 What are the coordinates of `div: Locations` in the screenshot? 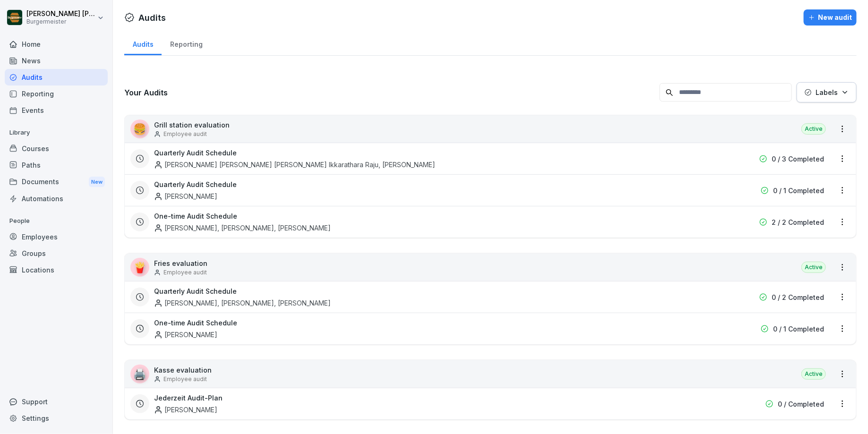 It's located at (57, 270).